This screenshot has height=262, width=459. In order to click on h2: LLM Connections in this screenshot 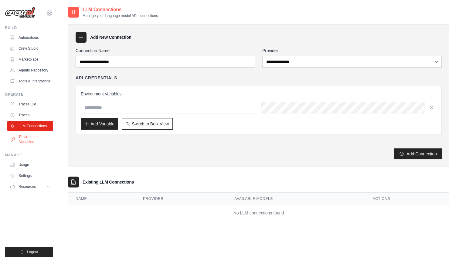, I will do `click(120, 10)`.